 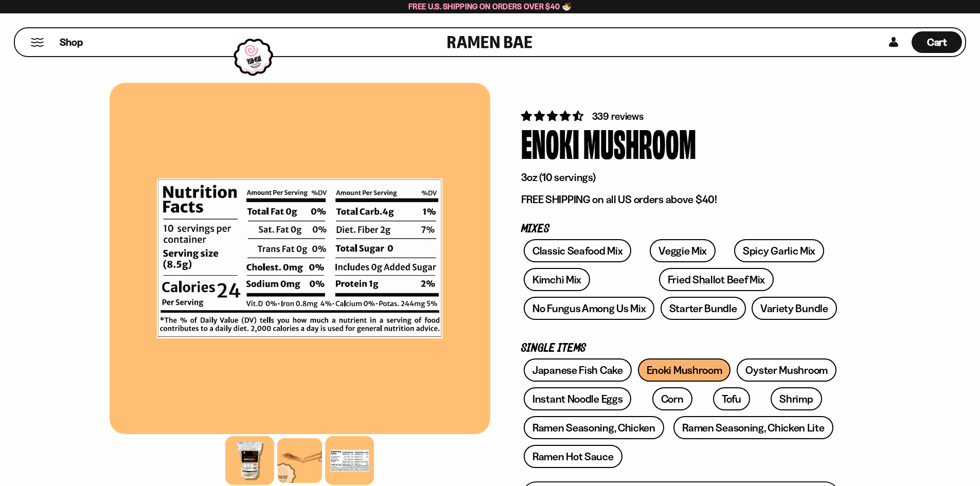 What do you see at coordinates (594, 427) in the screenshot?
I see `a: Ramen Seasoning, Chicken` at bounding box center [594, 427].